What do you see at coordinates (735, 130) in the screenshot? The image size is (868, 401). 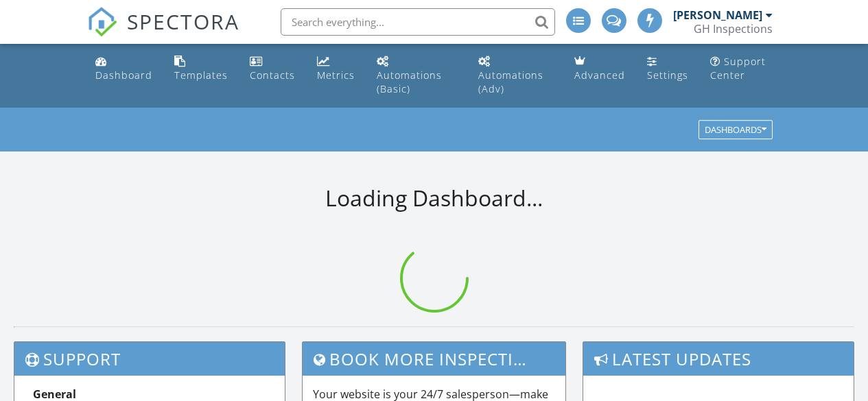 I see `div: Dashboards` at bounding box center [735, 130].